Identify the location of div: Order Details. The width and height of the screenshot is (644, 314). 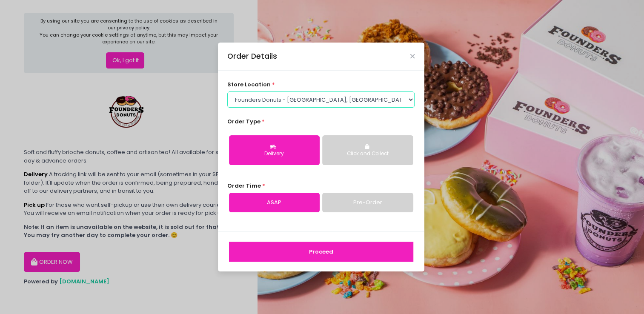
(252, 56).